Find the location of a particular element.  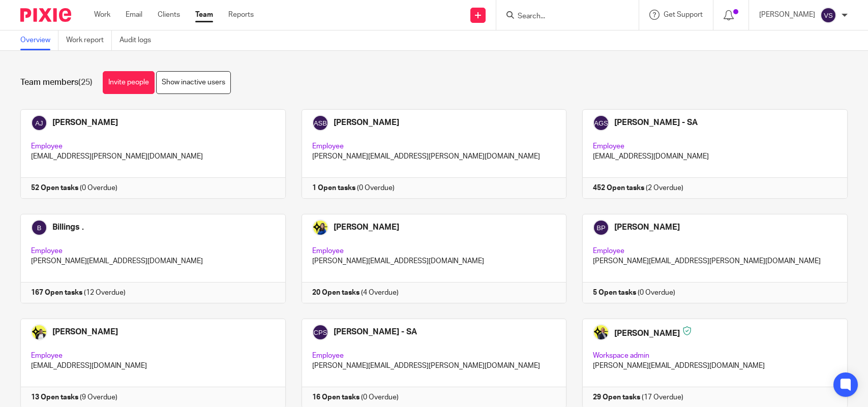

input: Search is located at coordinates (563, 17).